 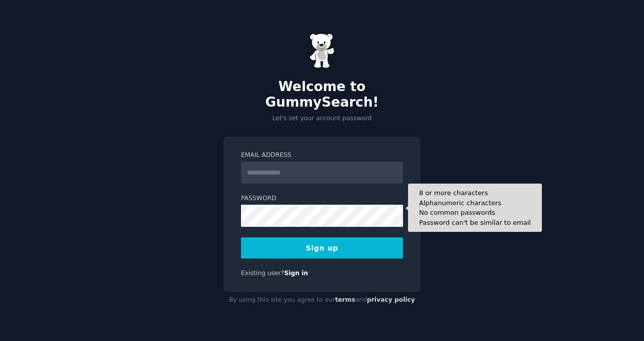 I want to click on a: terms, so click(x=345, y=299).